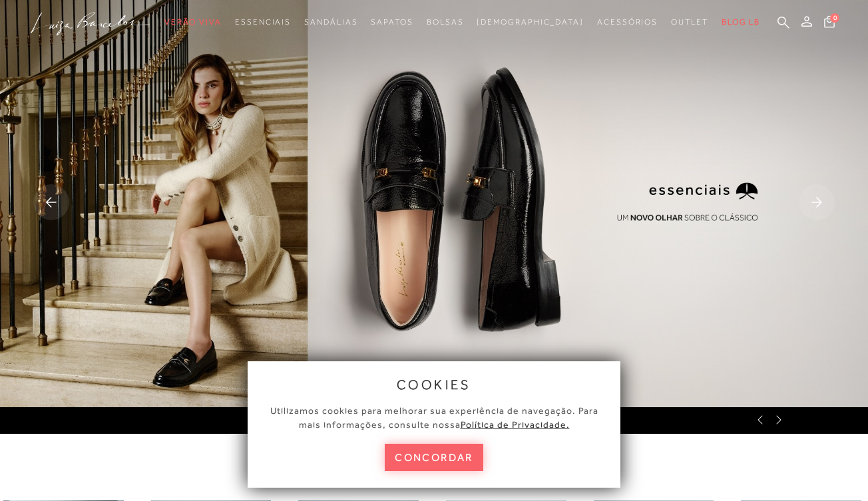 The height and width of the screenshot is (501, 868). I want to click on u: Política de Privacidade., so click(515, 425).